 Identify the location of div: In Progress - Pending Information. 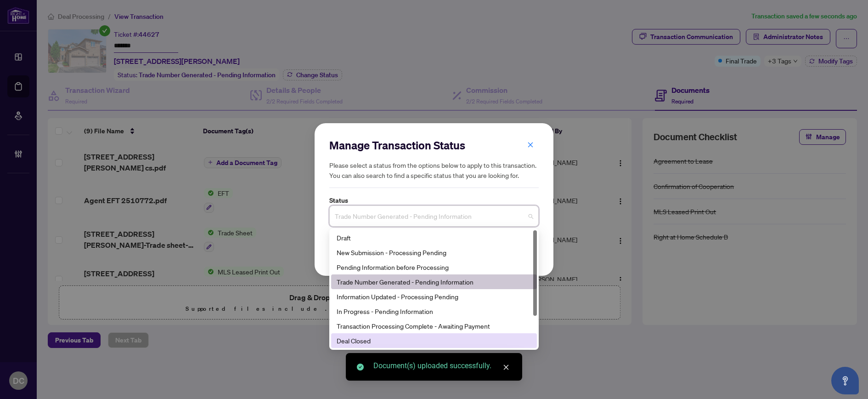
(434, 311).